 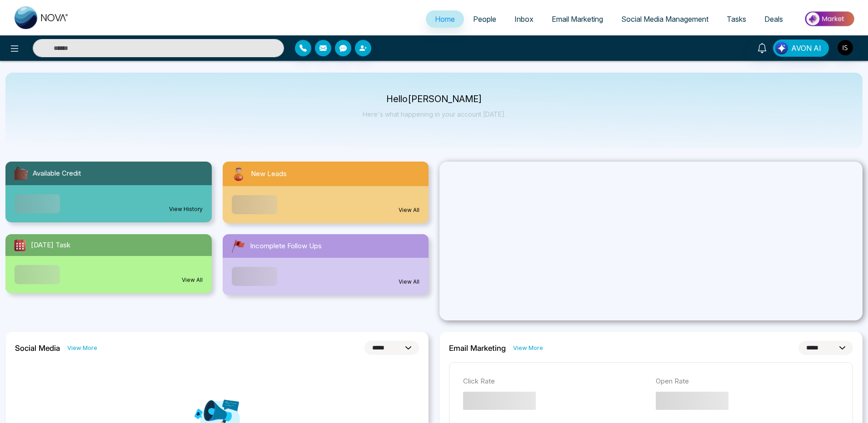 What do you see at coordinates (665, 19) in the screenshot?
I see `a: Social Media Management` at bounding box center [665, 19].